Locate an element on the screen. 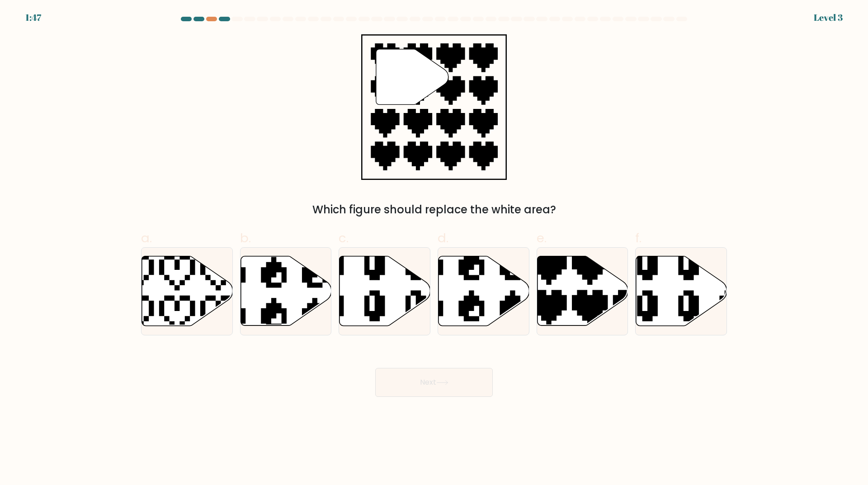 The height and width of the screenshot is (485, 868). button: Next is located at coordinates (434, 382).